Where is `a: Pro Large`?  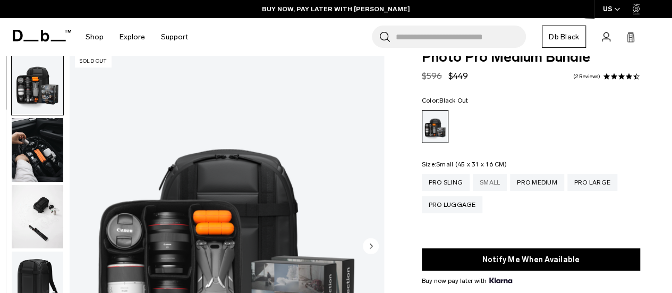
a: Pro Large is located at coordinates (592, 182).